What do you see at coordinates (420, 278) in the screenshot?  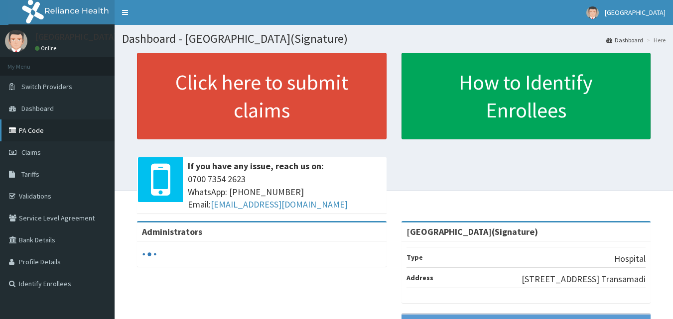 I see `b: Address` at bounding box center [420, 278].